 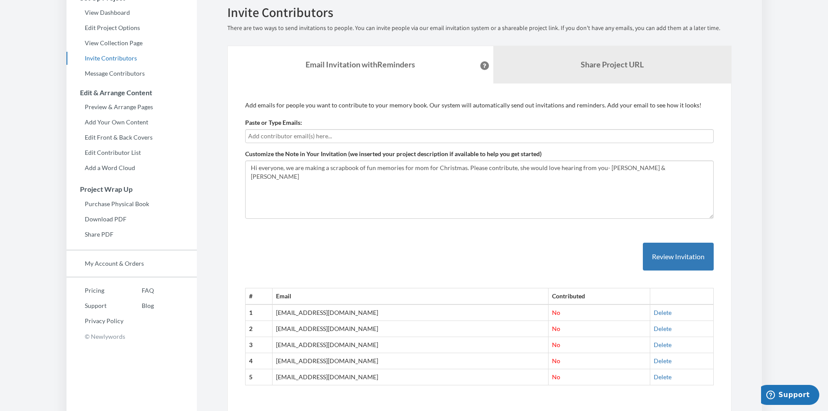 What do you see at coordinates (479, 105) in the screenshot?
I see `p: Add emails for people you want to contribute to your memory book. Our system will automatically s...` at bounding box center [479, 105].